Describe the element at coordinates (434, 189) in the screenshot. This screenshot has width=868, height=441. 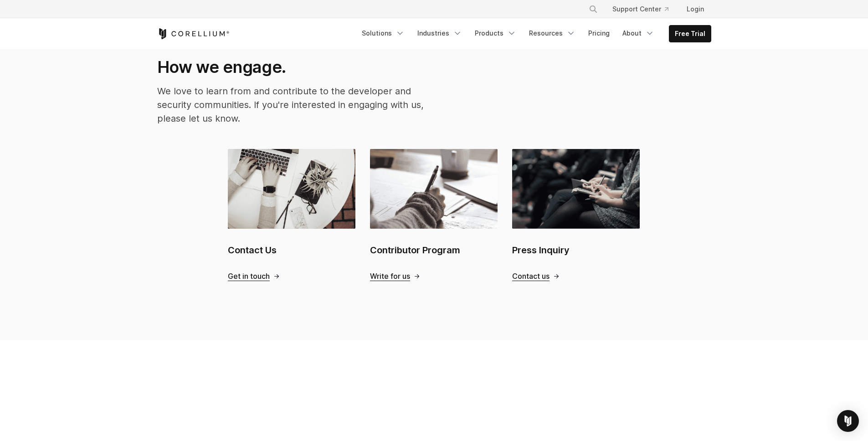
I see `img: Contributor Program` at that location.